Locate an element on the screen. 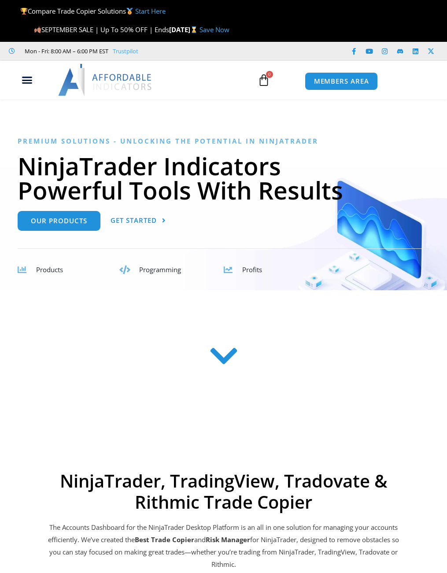 The height and width of the screenshot is (573, 447). img: LogoAI | Affordable Indicators – NinjaTrader is located at coordinates (105, 80).